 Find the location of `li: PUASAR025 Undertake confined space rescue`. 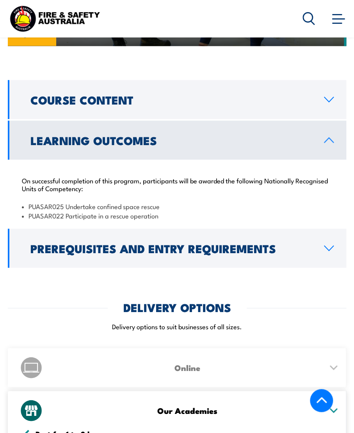

li: PUASAR025 Undertake confined space rescue is located at coordinates (177, 206).